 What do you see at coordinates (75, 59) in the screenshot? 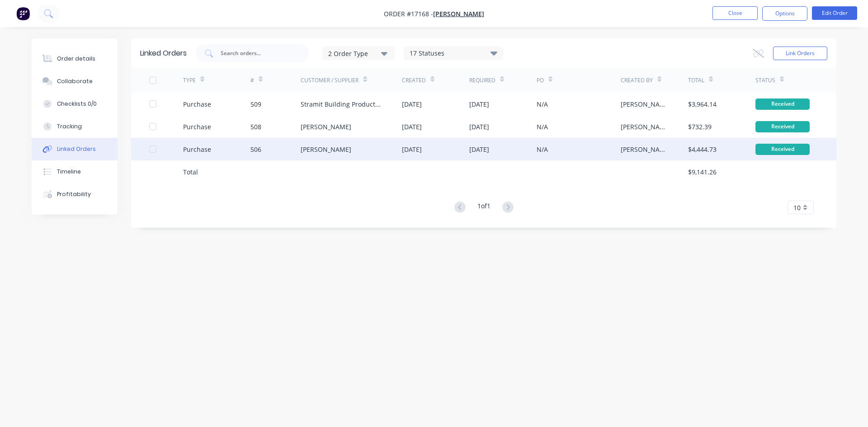
I see `button: Order details` at bounding box center [75, 59].